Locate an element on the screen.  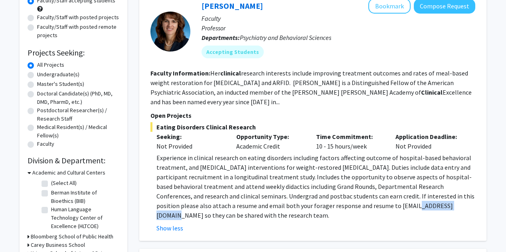
label: Faculty is located at coordinates (46, 144).